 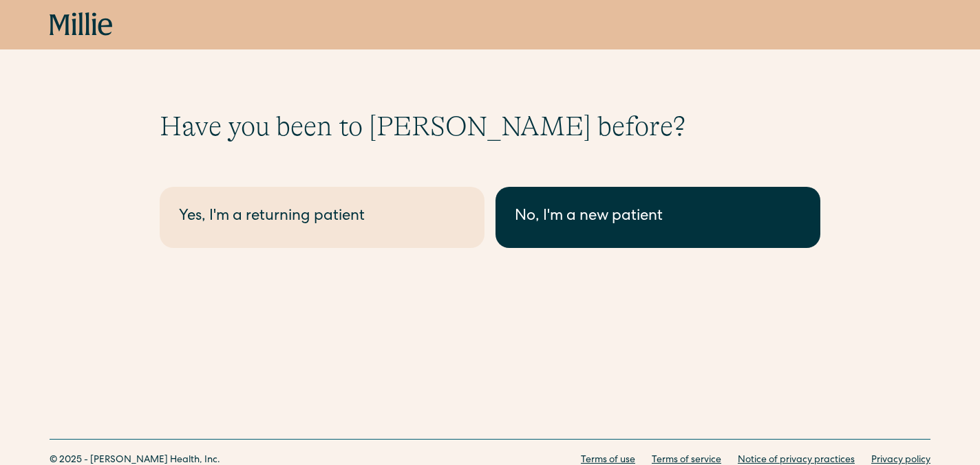 What do you see at coordinates (658, 217) in the screenshot?
I see `div: No, I'm a new patient` at bounding box center [658, 217].